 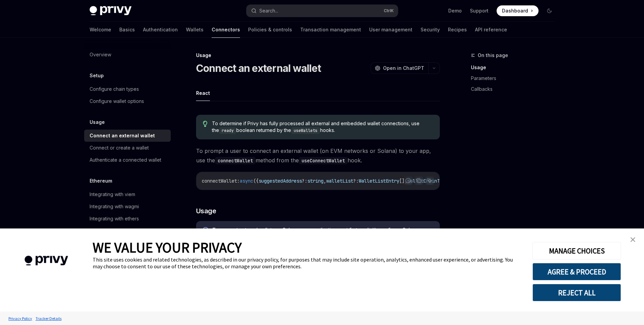 What do you see at coordinates (46, 261) in the screenshot?
I see `img: company logo` at bounding box center [46, 261].